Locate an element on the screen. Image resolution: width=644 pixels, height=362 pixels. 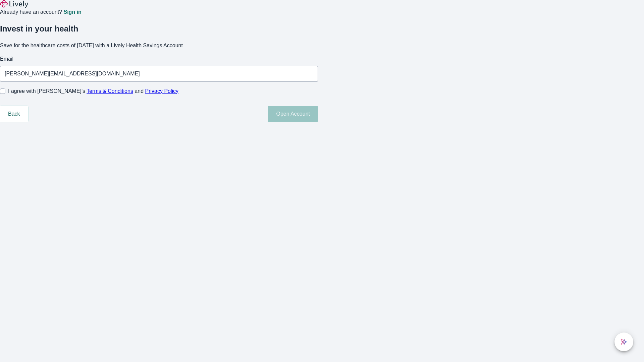
div: Sign in is located at coordinates (72, 12).